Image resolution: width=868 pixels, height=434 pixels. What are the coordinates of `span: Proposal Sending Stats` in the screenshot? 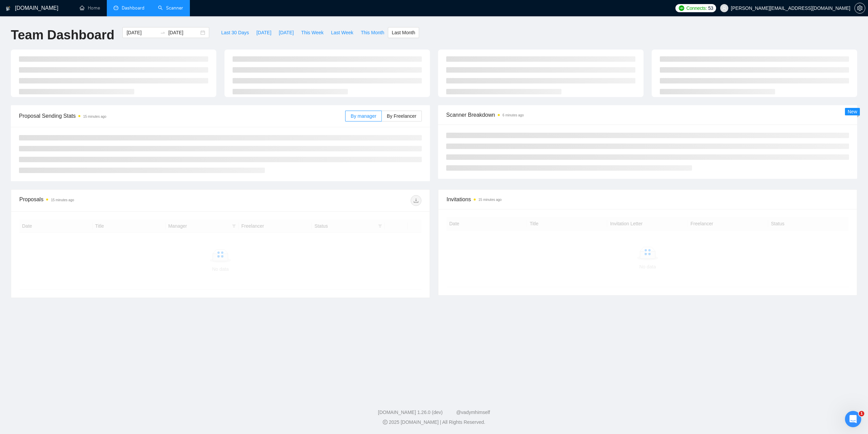 It's located at (182, 116).